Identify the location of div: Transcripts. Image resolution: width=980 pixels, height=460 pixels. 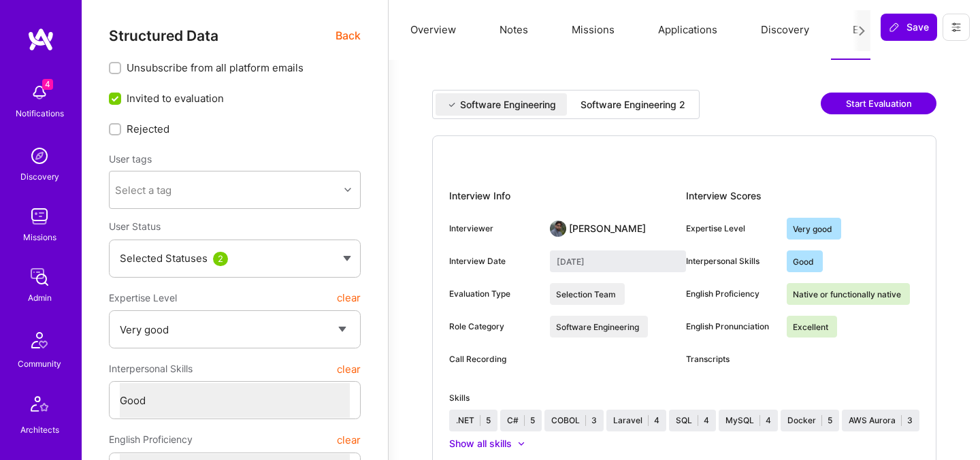
(731, 359).